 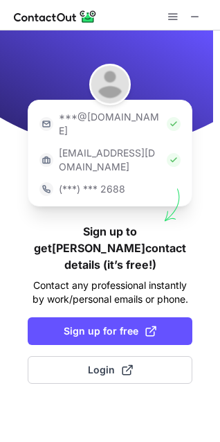 I want to click on button: Login, so click(x=110, y=370).